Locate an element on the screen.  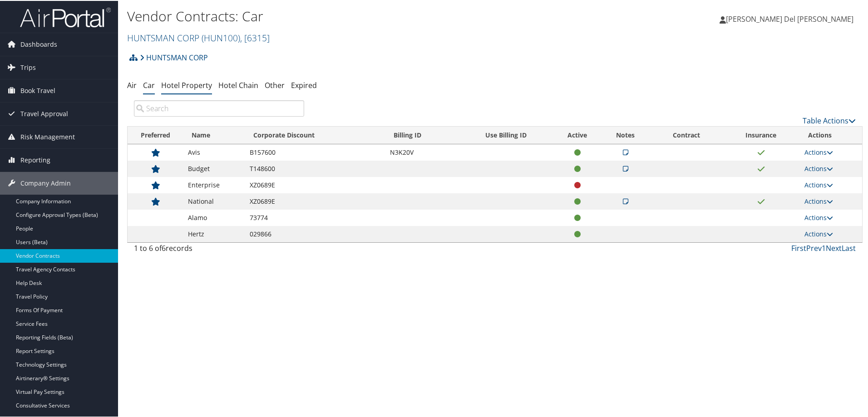
th: Notes: activate to sort column ascending is located at coordinates (625, 134).